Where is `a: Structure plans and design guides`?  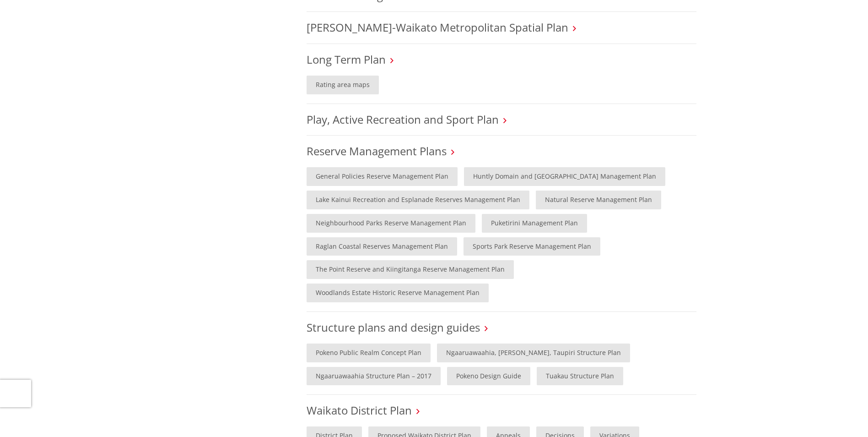 a: Structure plans and design guides is located at coordinates (393, 327).